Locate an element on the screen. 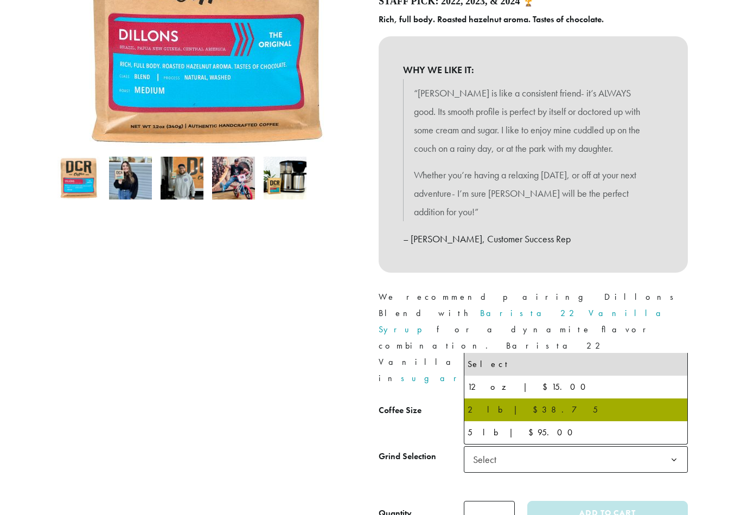  img: David Morris picks Dillons for 2021 is located at coordinates (233, 178).